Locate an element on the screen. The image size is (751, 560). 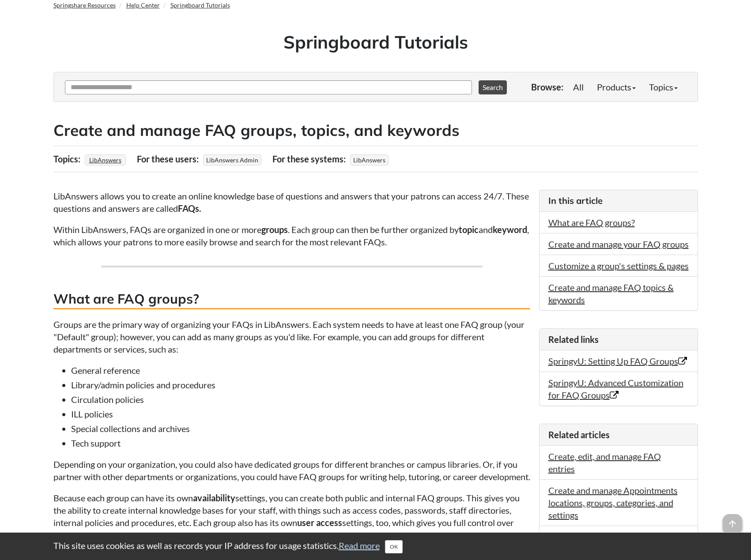
strong: FAQs. is located at coordinates (189, 208).